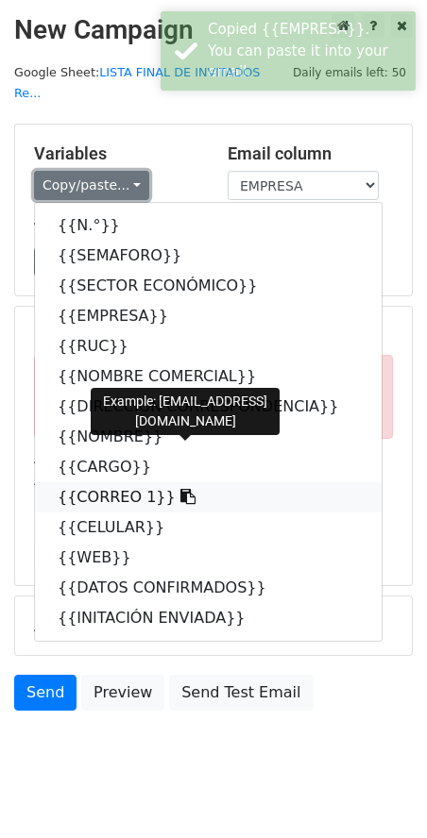 The width and height of the screenshot is (427, 838). I want to click on h5: Variables, so click(116, 154).